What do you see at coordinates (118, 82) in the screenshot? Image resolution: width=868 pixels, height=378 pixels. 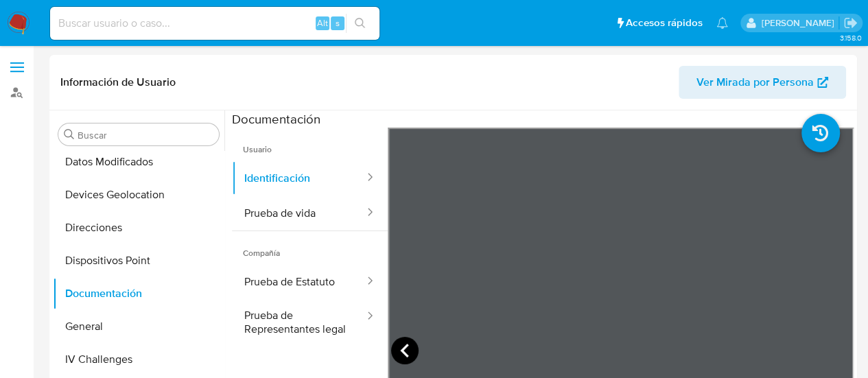 I see `h1: Información de Usuario` at bounding box center [118, 82].